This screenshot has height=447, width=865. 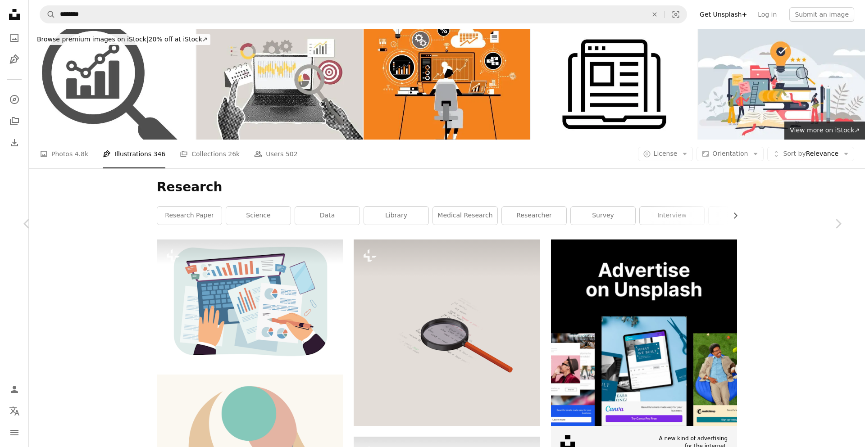 What do you see at coordinates (534, 216) in the screenshot?
I see `a: researcher` at bounding box center [534, 216].